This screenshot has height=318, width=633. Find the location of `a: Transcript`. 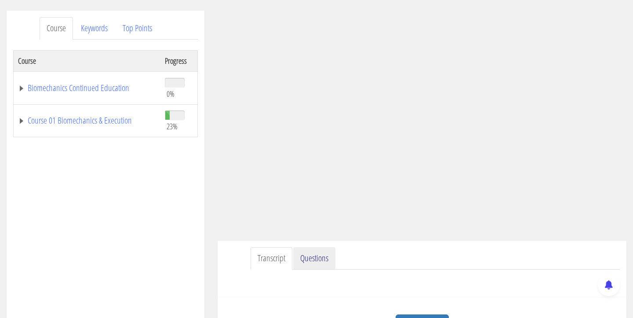

a: Transcript is located at coordinates (271, 258).